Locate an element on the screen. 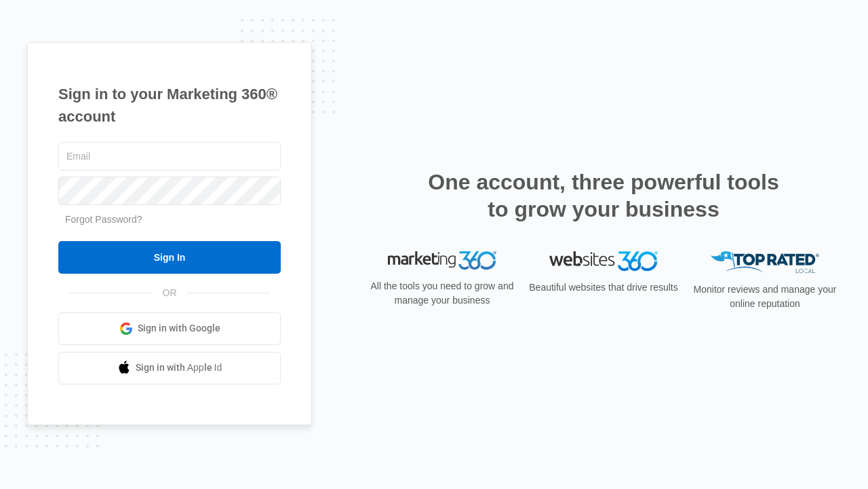 The width and height of the screenshot is (868, 489). p: All the tools you need to grow and manage your business is located at coordinates (442, 293).